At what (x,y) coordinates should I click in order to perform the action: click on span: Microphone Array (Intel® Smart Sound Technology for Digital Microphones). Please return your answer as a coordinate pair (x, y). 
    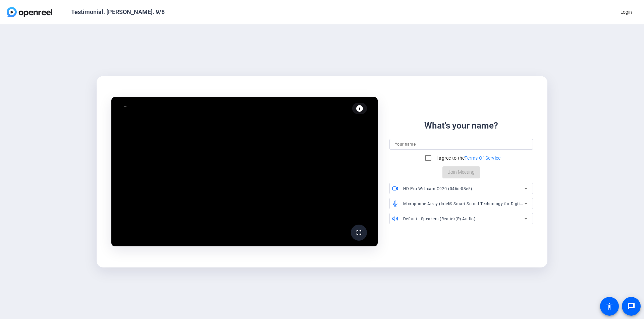
    Looking at the image, I should click on (477, 203).